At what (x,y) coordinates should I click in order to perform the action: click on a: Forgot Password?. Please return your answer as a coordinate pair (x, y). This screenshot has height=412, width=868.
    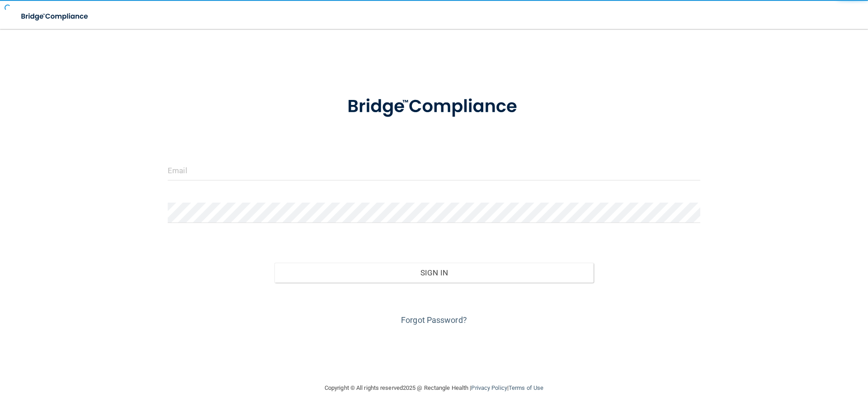
    Looking at the image, I should click on (434, 320).